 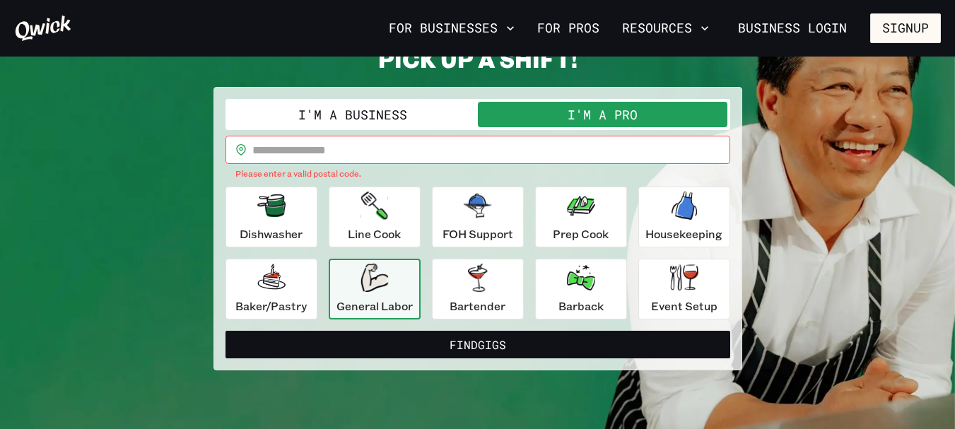 What do you see at coordinates (478, 174) in the screenshot?
I see `p: Please enter a valid postal code.` at bounding box center [478, 174].